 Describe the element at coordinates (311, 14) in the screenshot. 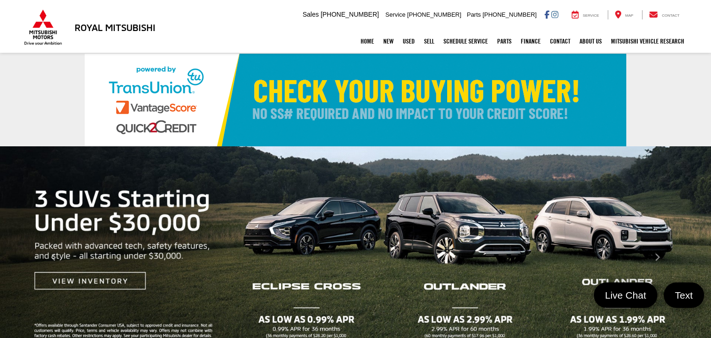

I see `span: Sales` at that location.